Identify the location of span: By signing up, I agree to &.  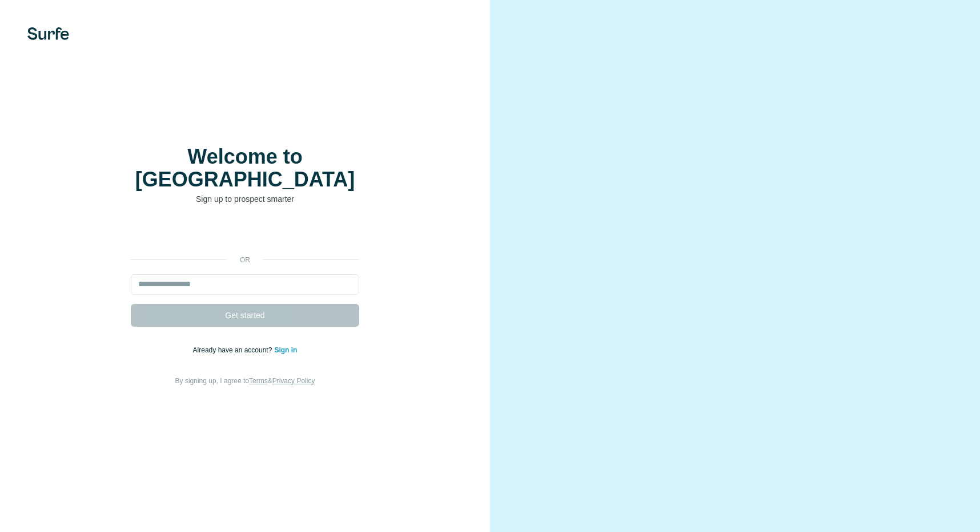
(245, 381).